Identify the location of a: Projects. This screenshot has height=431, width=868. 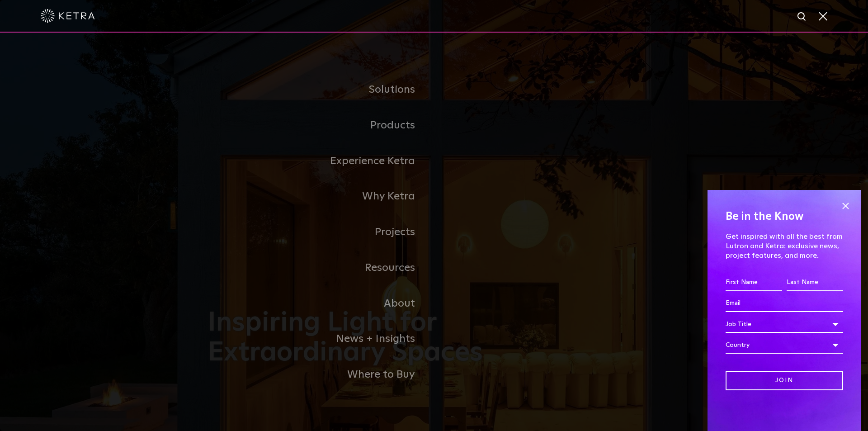
(321, 232).